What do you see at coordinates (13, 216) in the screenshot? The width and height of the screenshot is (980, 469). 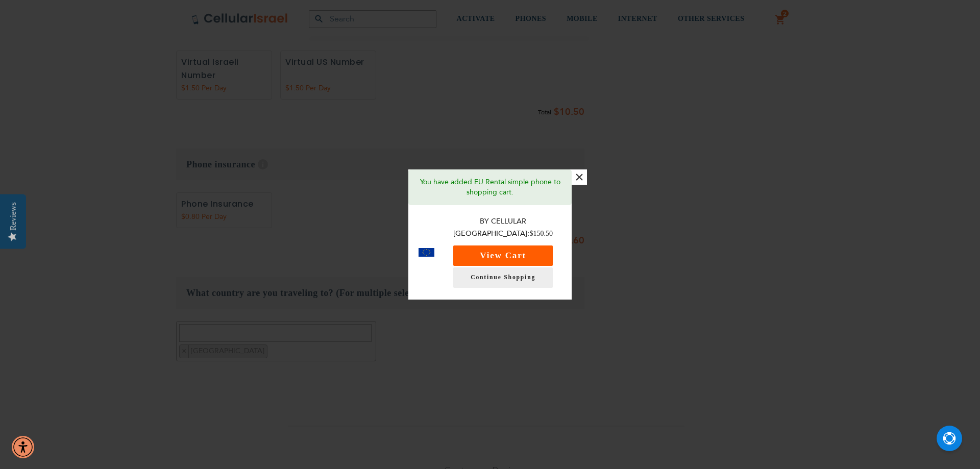 I see `div: Reviews` at bounding box center [13, 216].